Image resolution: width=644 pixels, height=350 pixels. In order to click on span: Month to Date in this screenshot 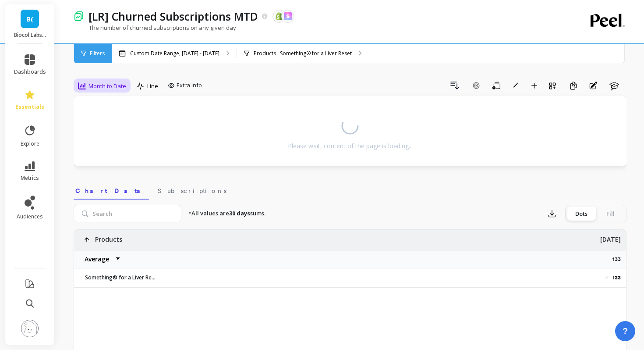, I will do `click(108, 86)`.